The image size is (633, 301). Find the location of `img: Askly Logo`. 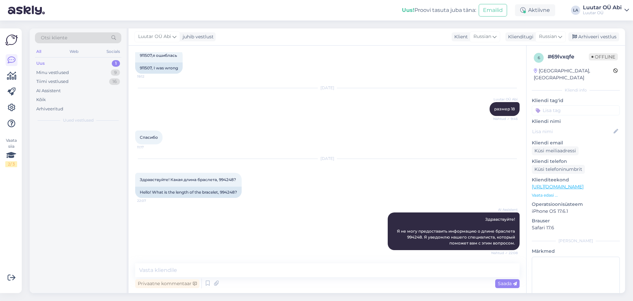

img: Askly Logo is located at coordinates (12, 40).